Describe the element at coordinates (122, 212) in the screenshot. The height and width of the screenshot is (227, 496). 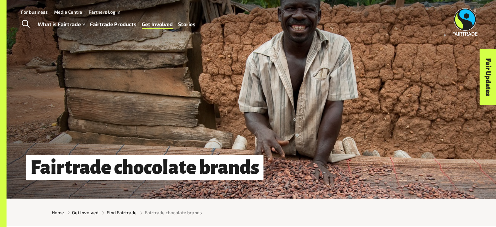
I see `span: Find Fairtrade` at that location.